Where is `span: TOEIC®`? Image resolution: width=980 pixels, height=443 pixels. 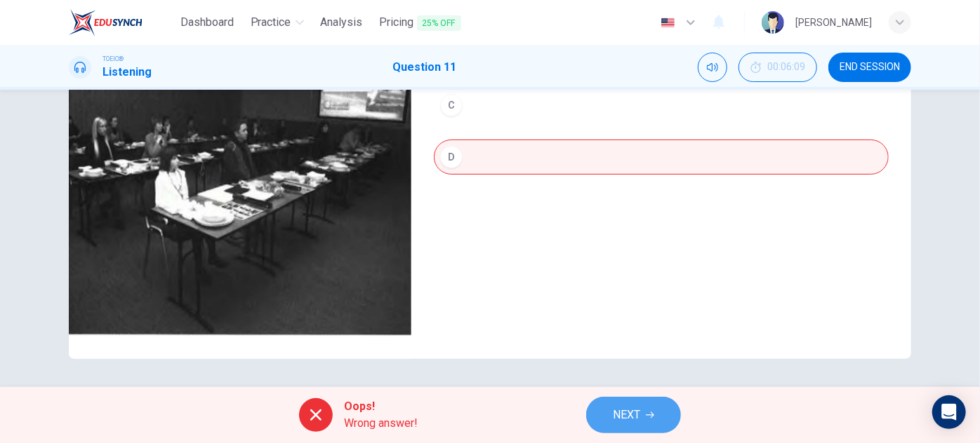 span: TOEIC® is located at coordinates (113, 59).